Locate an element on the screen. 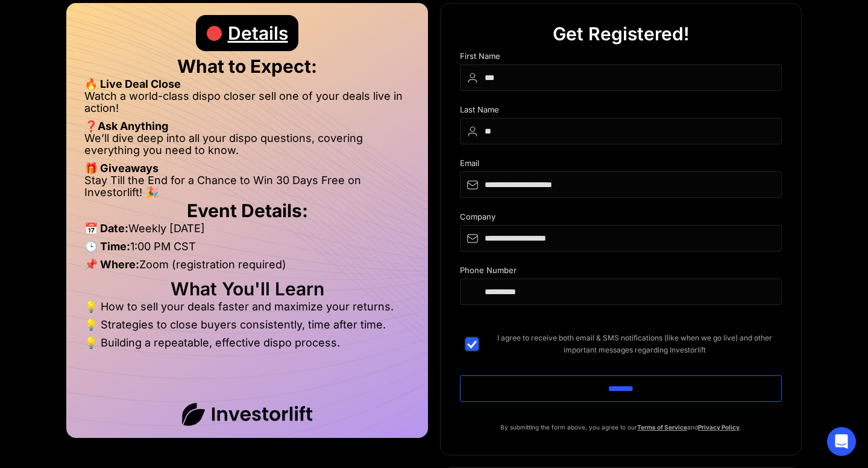 This screenshot has height=468, width=868. div: Company is located at coordinates (620, 218).